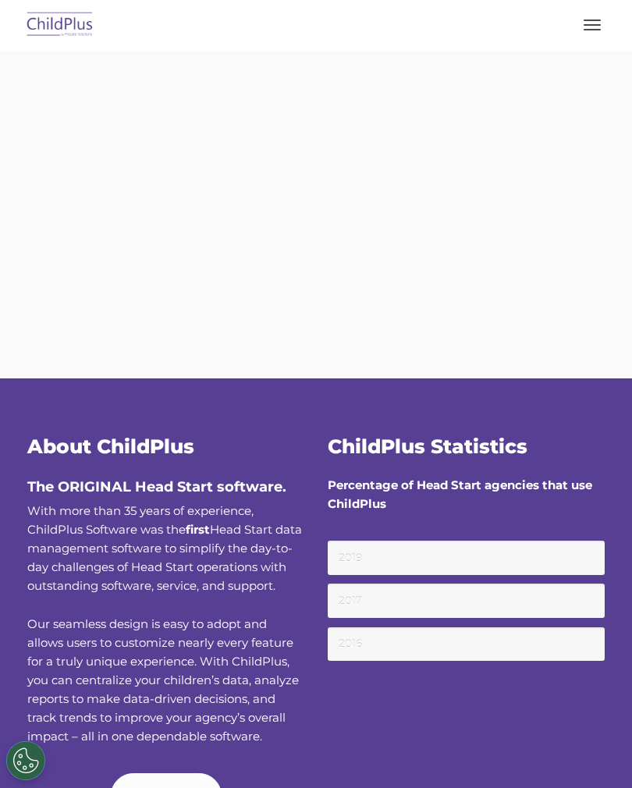 The image size is (632, 788). Describe the element at coordinates (428, 447) in the screenshot. I see `span: ChildPlus Statistics` at that location.